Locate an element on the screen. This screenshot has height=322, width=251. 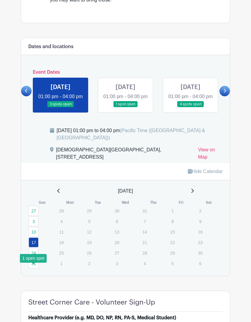
th: Tue is located at coordinates (98, 202).